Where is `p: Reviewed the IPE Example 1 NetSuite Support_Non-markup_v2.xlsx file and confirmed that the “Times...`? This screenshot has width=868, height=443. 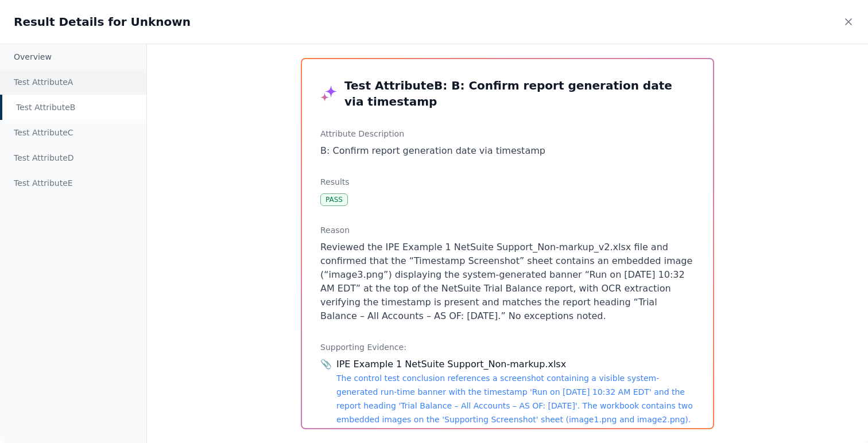 p: Reviewed the IPE Example 1 NetSuite Support_Non-markup_v2.xlsx file and confirmed that the “Times... is located at coordinates (508, 281).